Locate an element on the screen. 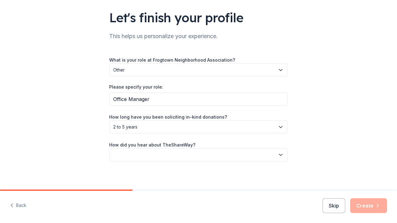 The image size is (397, 223). button: Skip is located at coordinates (334, 206).